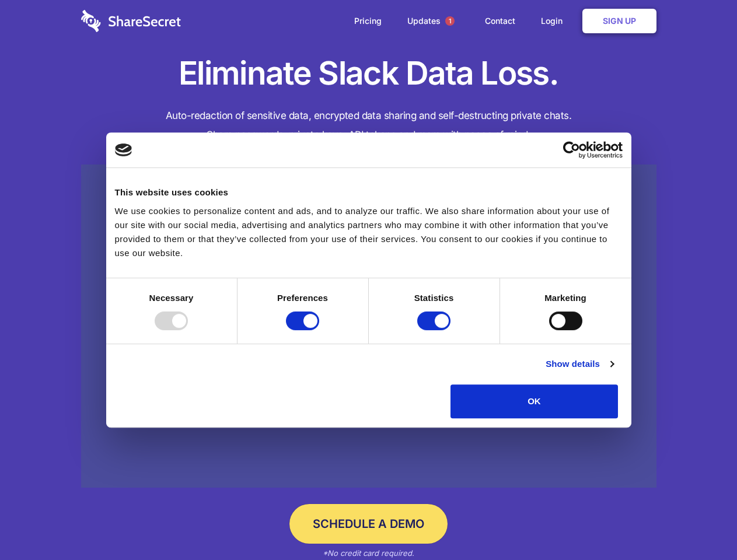 The height and width of the screenshot is (560, 737). What do you see at coordinates (369, 326) in the screenshot?
I see `a: Wistia video thumbnail` at bounding box center [369, 326].